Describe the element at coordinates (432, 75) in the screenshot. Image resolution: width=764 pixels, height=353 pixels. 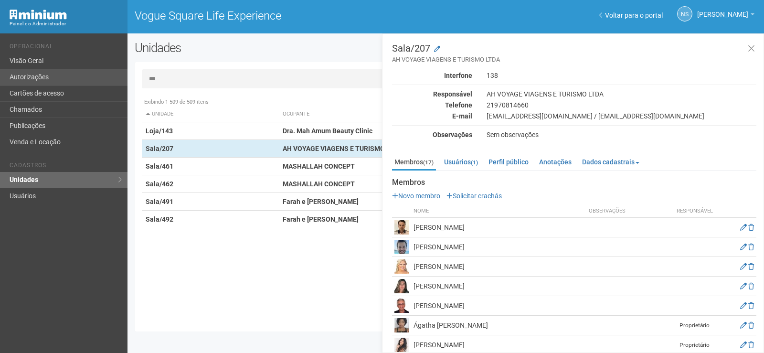
I see `div: Interfone` at that location.